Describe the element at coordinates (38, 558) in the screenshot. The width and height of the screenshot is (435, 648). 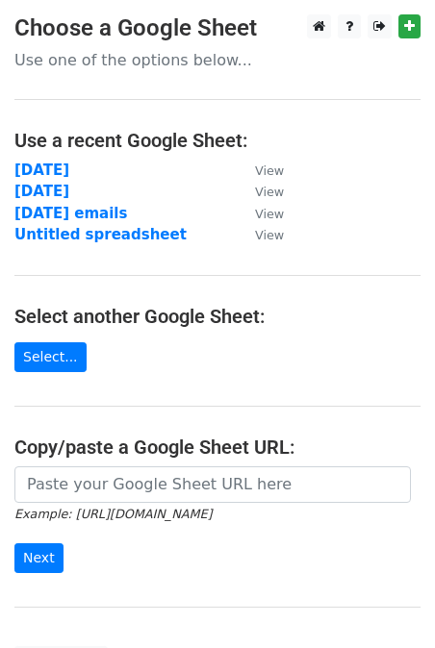
I see `input: Next` at that location.